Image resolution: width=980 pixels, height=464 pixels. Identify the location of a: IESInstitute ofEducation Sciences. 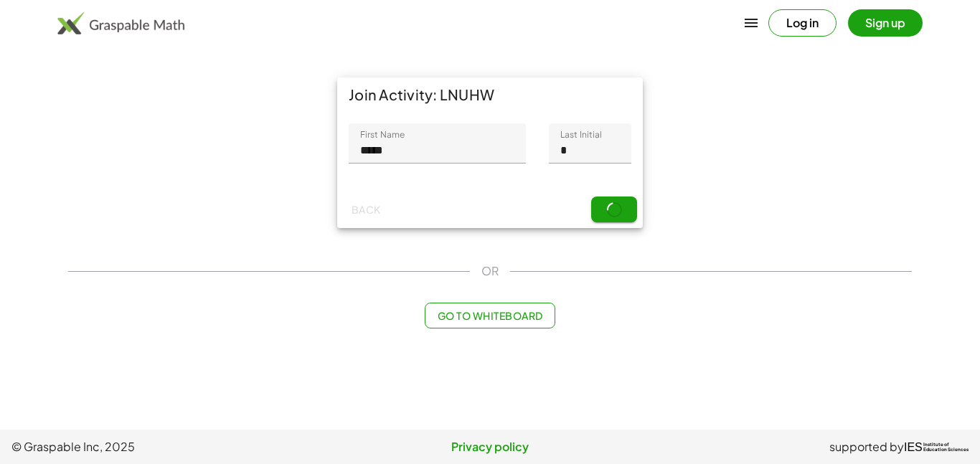
(936, 447).